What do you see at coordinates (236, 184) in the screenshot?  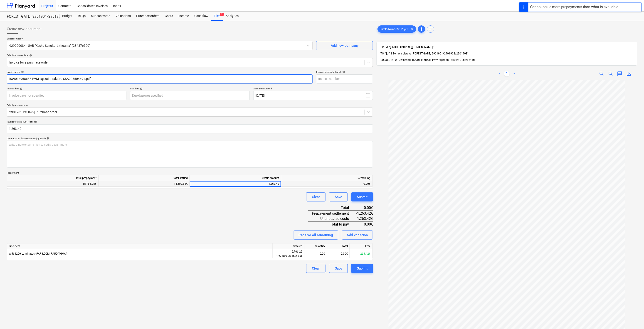 I see `div: 1,263.42` at bounding box center [236, 184].